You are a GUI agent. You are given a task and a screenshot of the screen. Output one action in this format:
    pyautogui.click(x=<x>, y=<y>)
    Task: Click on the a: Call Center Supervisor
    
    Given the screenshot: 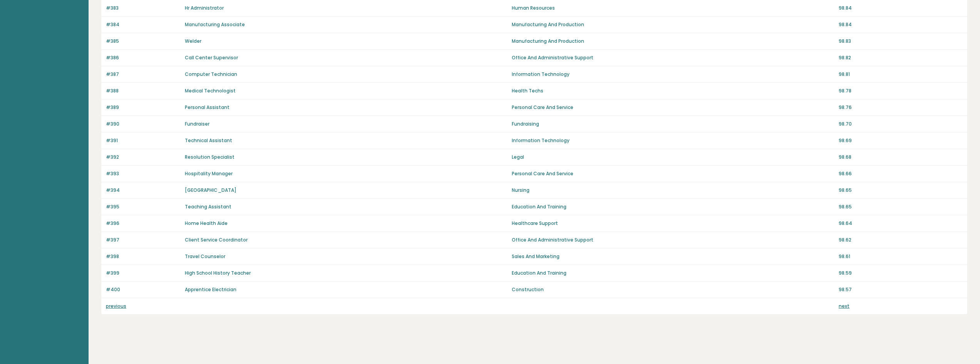 What is the action you would take?
    pyautogui.click(x=211, y=57)
    